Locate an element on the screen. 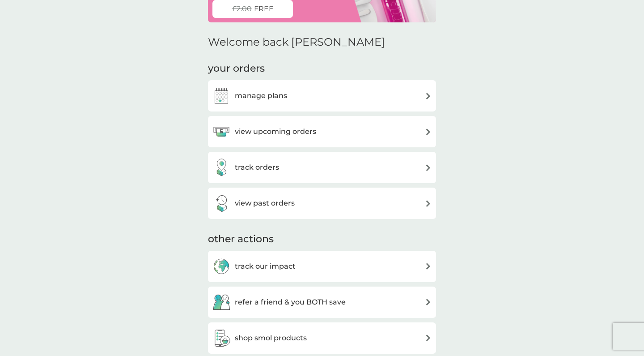  span: FREE is located at coordinates (264, 9).